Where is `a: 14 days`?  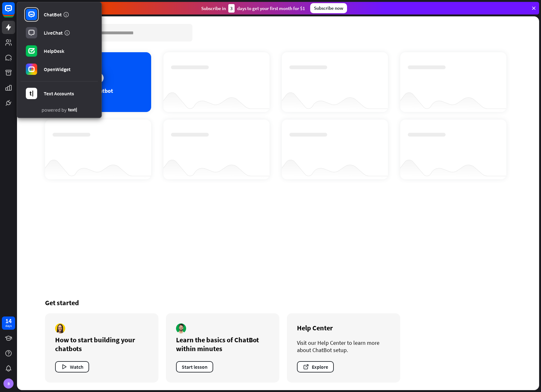
a: 14 days is located at coordinates (9, 323).